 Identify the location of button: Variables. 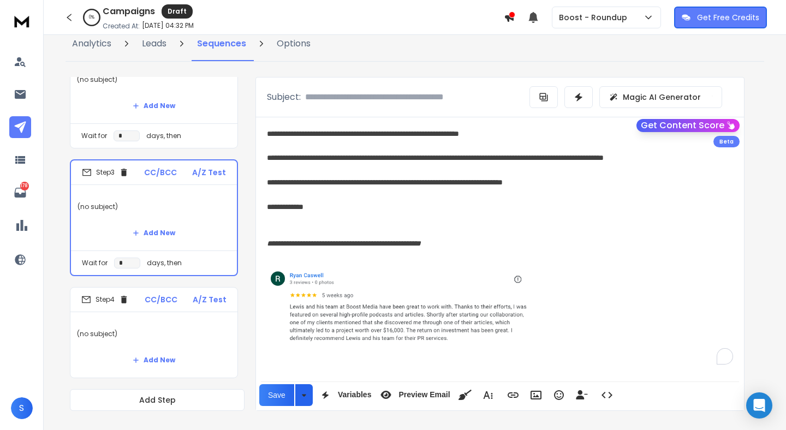
(344, 395).